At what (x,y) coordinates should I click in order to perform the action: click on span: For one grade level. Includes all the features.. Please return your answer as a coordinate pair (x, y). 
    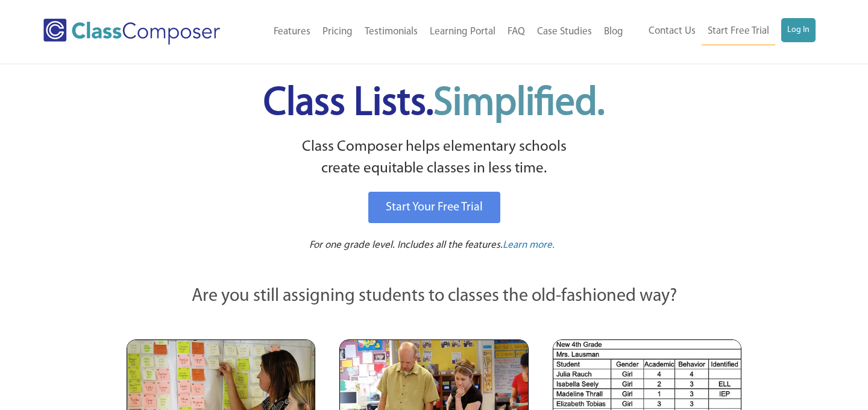
    Looking at the image, I should click on (406, 245).